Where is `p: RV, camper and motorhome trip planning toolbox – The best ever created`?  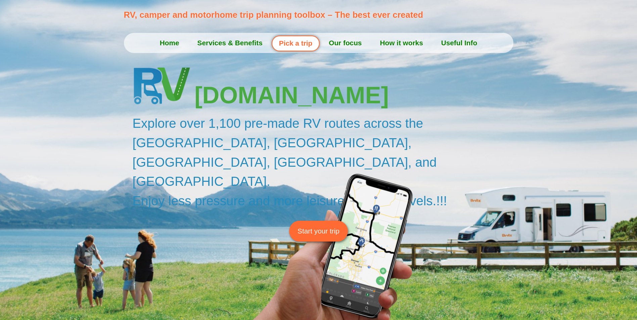 p: RV, camper and motorhome trip planning toolbox – The best ever created is located at coordinates (320, 15).